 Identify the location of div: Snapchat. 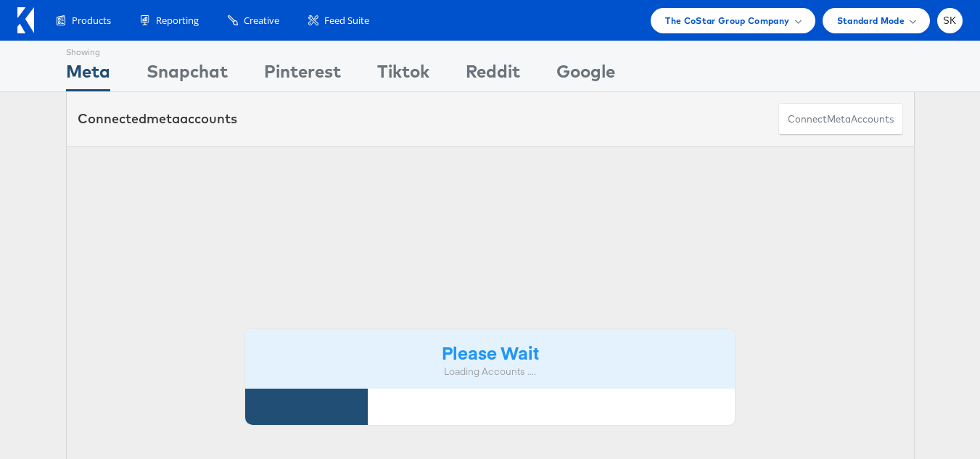
(187, 75).